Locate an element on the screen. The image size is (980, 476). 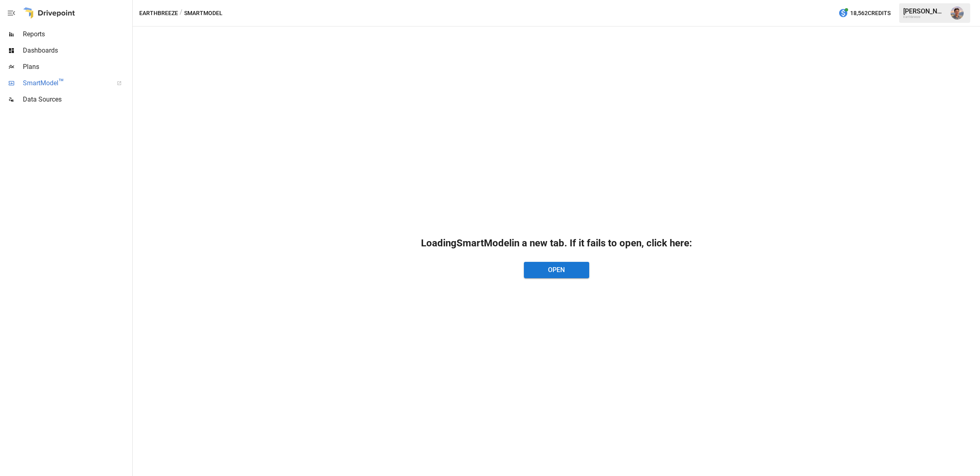
span: Reports is located at coordinates (76, 34).